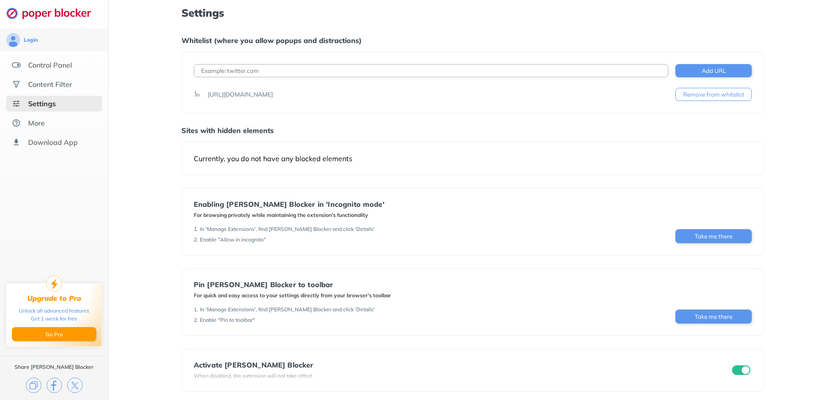 Image resolution: width=837 pixels, height=400 pixels. I want to click on img: about.svg, so click(16, 123).